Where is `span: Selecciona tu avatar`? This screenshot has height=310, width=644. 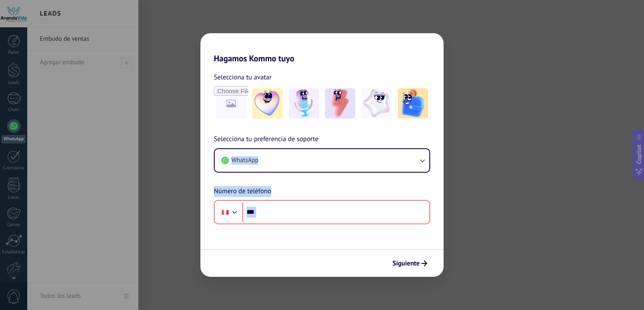
span: Selecciona tu avatar is located at coordinates (243, 77).